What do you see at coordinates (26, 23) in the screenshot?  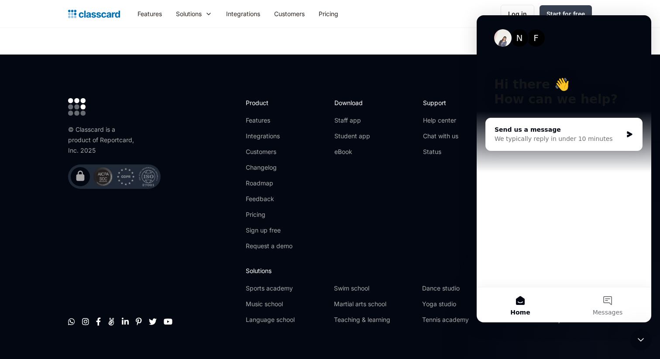 I see `img: Profile image for Jenita` at bounding box center [26, 23].